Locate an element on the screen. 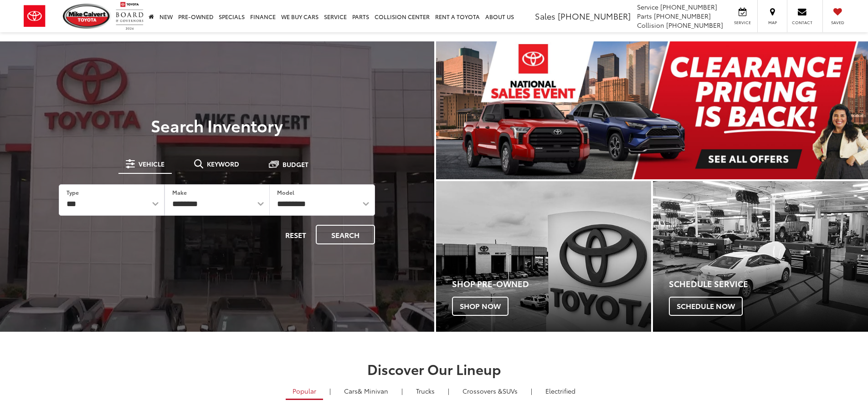 Image resolution: width=868 pixels, height=410 pixels. a: Shop Pre-Owned Shop Now is located at coordinates (543, 257).